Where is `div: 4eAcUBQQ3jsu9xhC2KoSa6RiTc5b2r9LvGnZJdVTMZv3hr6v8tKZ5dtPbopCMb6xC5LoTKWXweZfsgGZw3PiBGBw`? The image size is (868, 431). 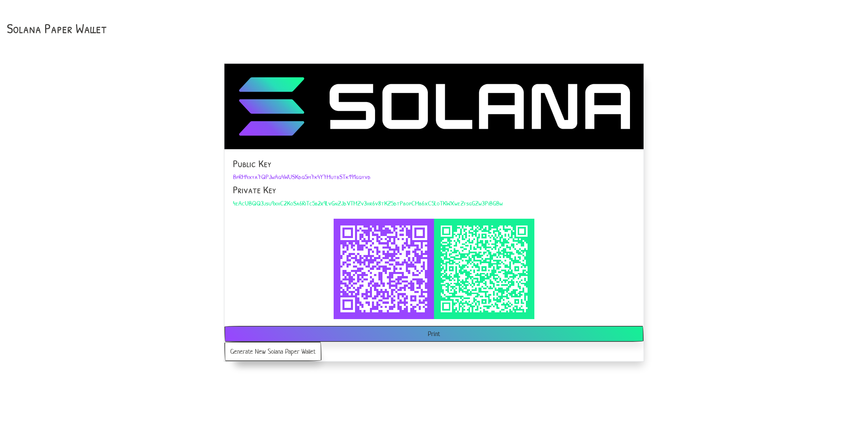 div: 4eAcUBQQ3jsu9xhC2KoSa6RiTc5b2r9LvGnZJdVTMZv3hr6v8tKZ5dtPbopCMb6xC5LoTKWXweZfsgGZw3PiBGBw is located at coordinates (484, 269).